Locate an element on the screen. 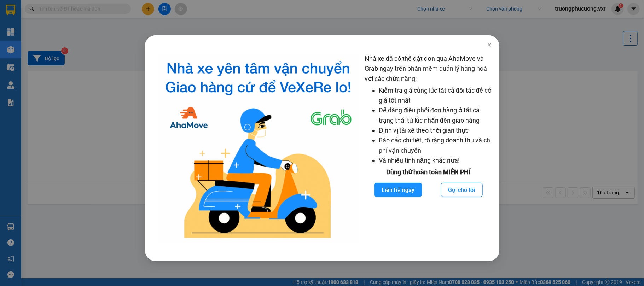 The width and height of the screenshot is (644, 286). button: Liên hệ ngay is located at coordinates (398, 190).